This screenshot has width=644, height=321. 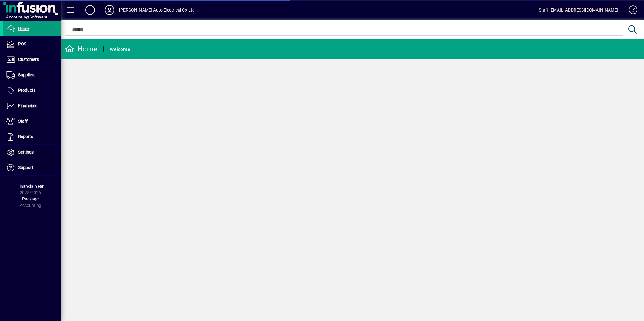 What do you see at coordinates (22, 44) in the screenshot?
I see `span: POS` at bounding box center [22, 44].